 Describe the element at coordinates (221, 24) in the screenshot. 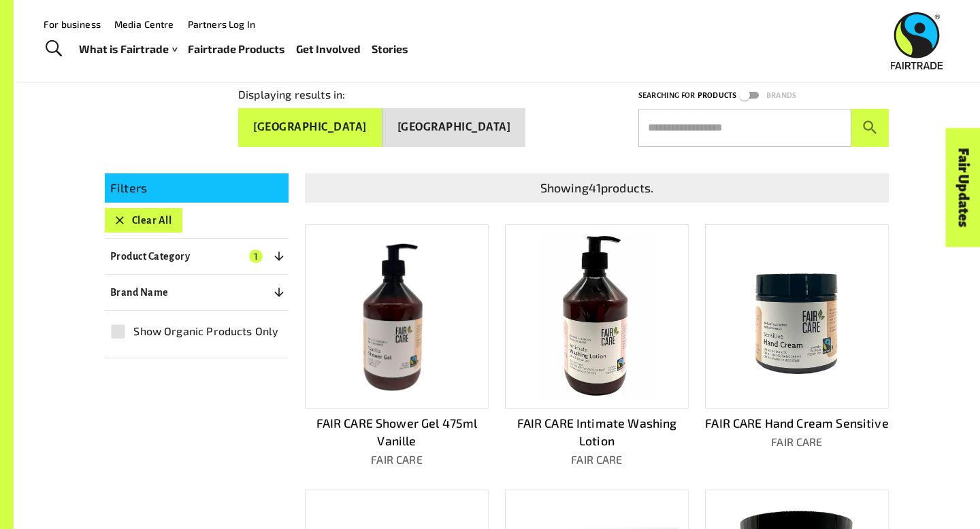

I see `a: Partners Log In` at that location.